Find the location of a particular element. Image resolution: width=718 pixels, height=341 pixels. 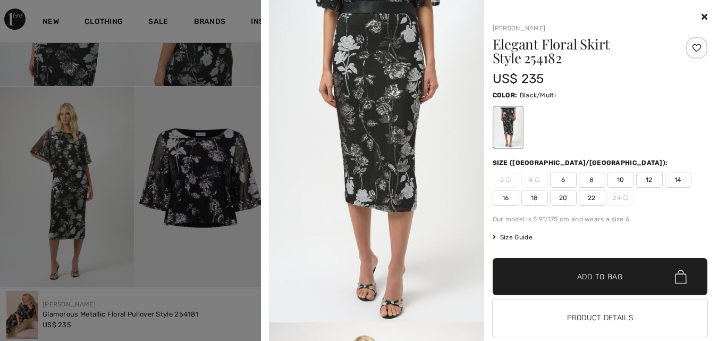

span: Size Guide is located at coordinates (512, 237).